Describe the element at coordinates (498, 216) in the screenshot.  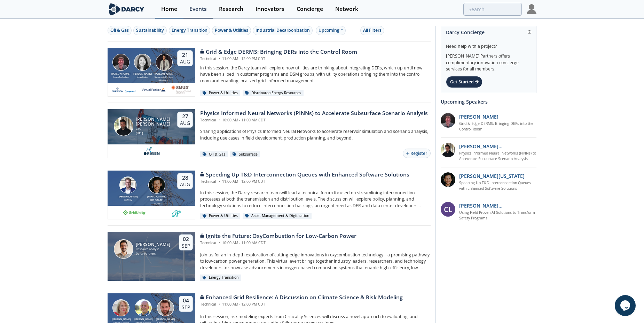
I see `a: Using Field Proven AI Solutions to Transform Safety Programs` at that location.